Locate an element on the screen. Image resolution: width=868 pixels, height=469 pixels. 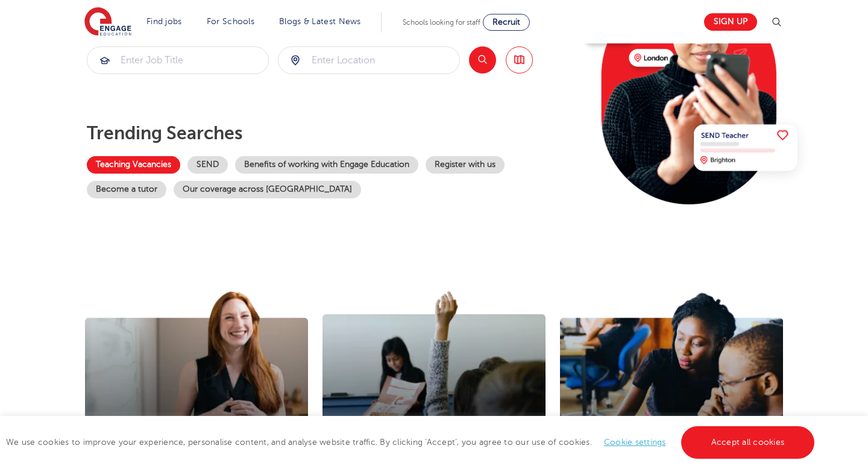
span: Recruit is located at coordinates (507, 22).